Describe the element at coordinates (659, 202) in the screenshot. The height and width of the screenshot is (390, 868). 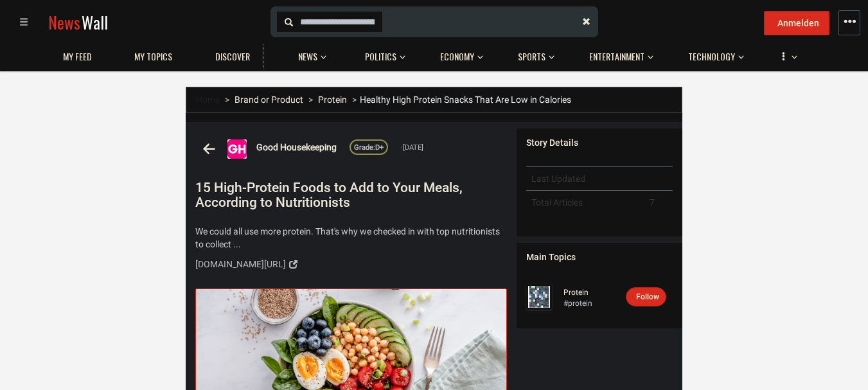
I see `td: 7` at that location.